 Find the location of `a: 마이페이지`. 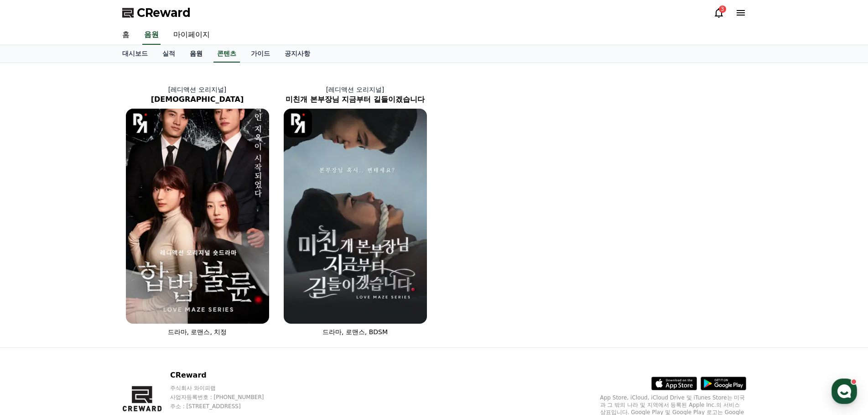

a: 마이페이지 is located at coordinates (191, 35).